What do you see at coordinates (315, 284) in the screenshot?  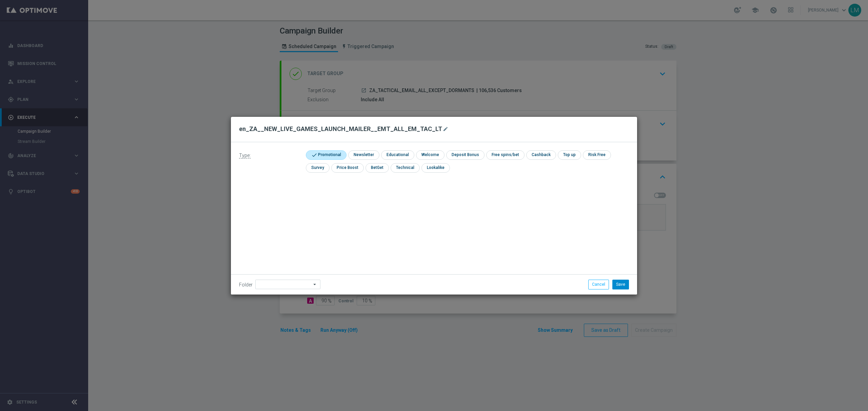 I see `i: arrow_drop_down` at bounding box center [315, 284].